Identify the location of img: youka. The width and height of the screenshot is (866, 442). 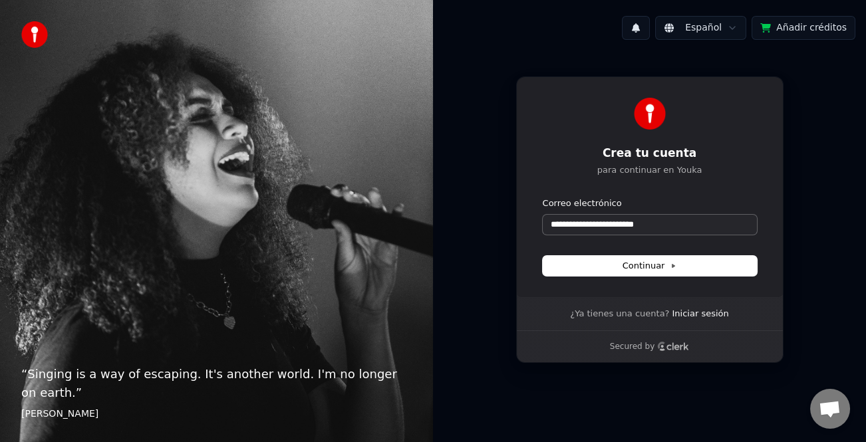
(35, 35).